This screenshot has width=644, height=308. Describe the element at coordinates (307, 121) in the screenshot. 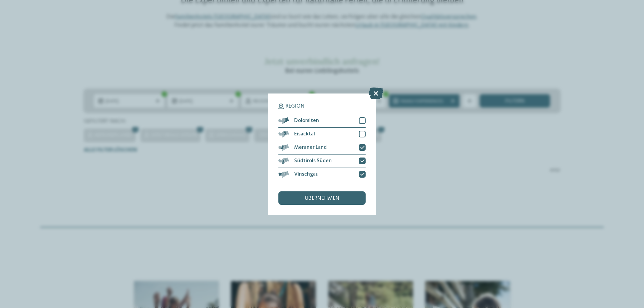

I see `span: Dolomiten` at that location.